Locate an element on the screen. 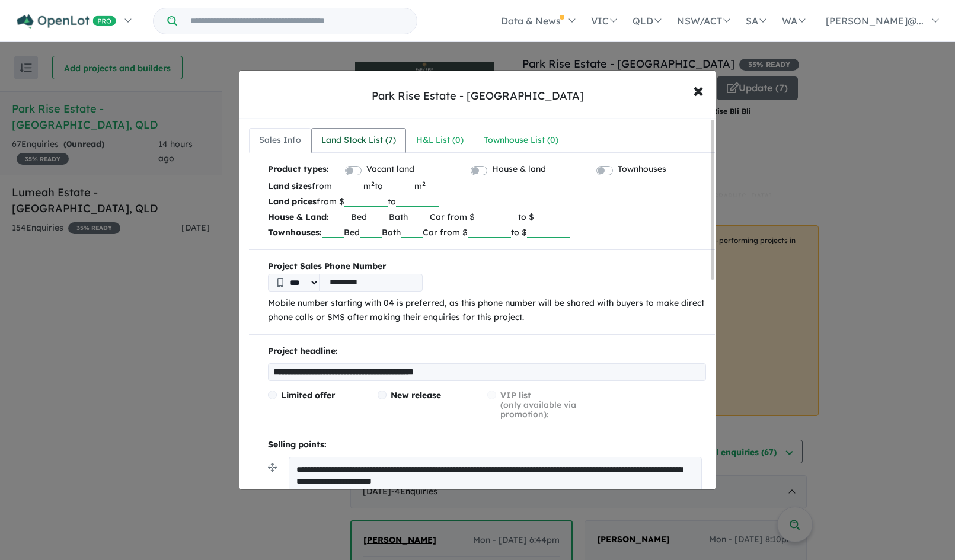 This screenshot has width=955, height=560. b: Townhouses: is located at coordinates (295, 232).